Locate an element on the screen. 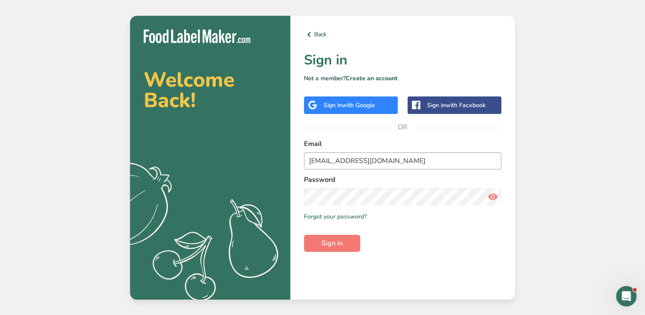 The height and width of the screenshot is (315, 645). a: Forgot your password? is located at coordinates (335, 216).